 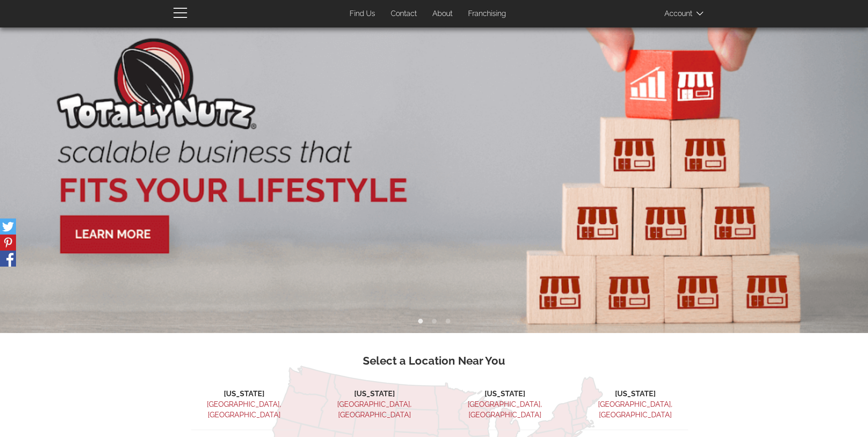 I want to click on a: About, so click(x=442, y=14).